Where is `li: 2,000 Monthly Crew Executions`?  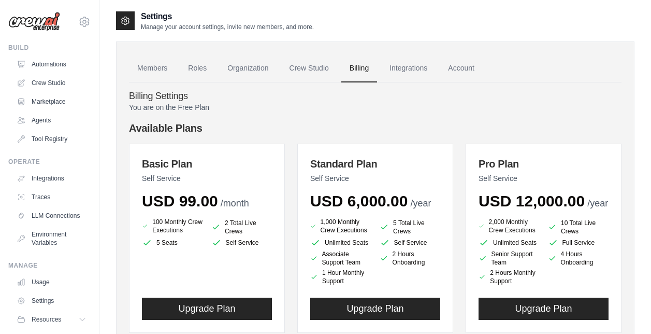
li: 2,000 Monthly Crew Executions is located at coordinates (509, 226).